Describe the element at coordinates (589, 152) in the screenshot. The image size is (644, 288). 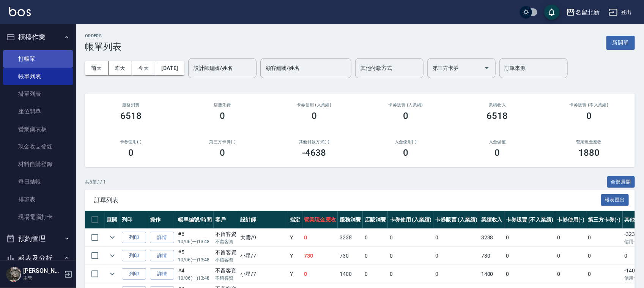
I see `h3: 1880` at that location.